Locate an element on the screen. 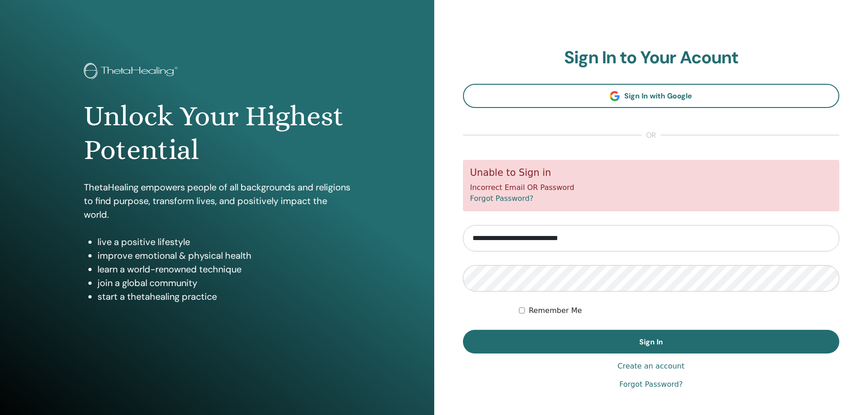  span: Sign In is located at coordinates (651, 341).